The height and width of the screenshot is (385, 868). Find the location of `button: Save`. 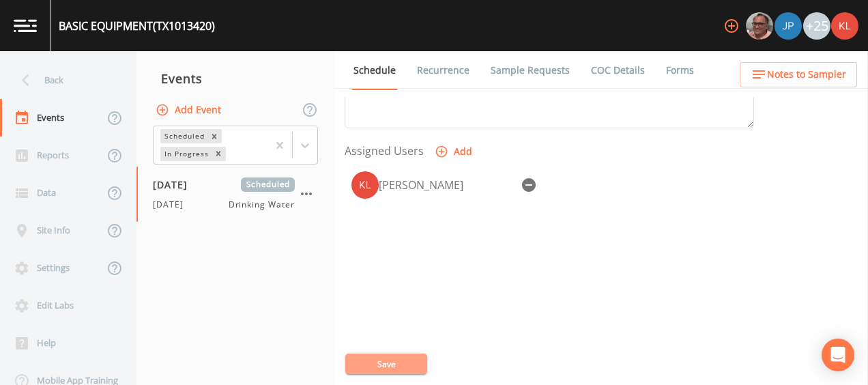

button: Save is located at coordinates (386, 364).